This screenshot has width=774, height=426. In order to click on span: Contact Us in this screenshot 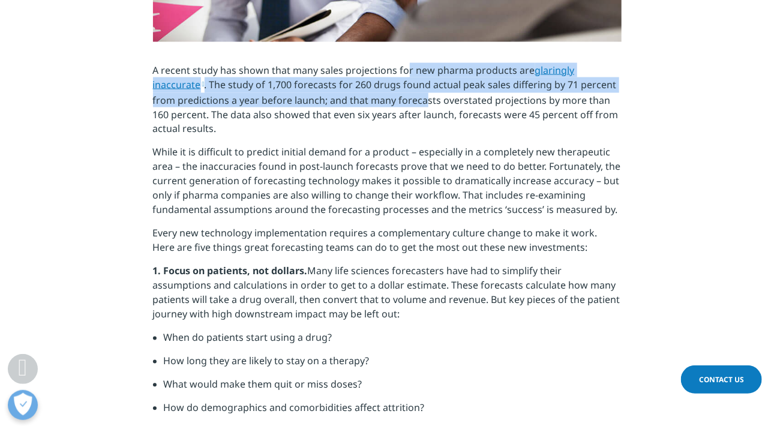, I will do `click(722, 379)`.